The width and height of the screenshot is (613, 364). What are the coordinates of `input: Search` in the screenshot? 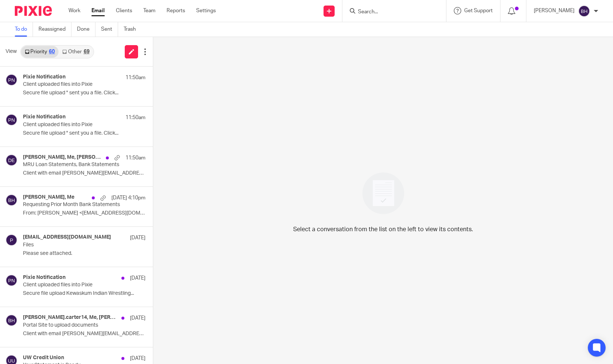 It's located at (390, 12).